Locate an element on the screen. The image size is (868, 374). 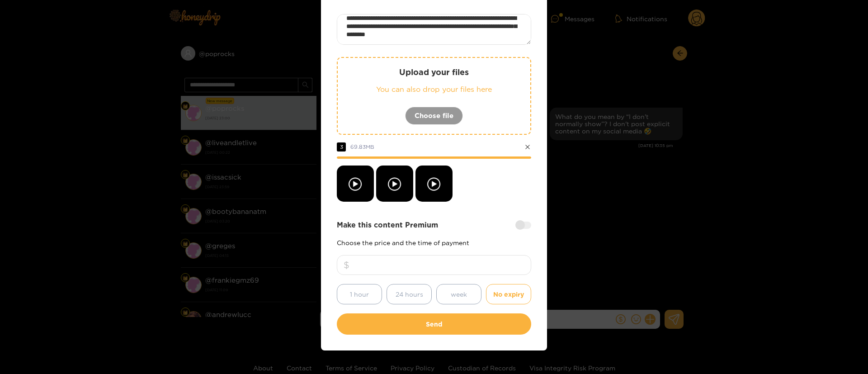
span: 24 hours is located at coordinates (409, 294).